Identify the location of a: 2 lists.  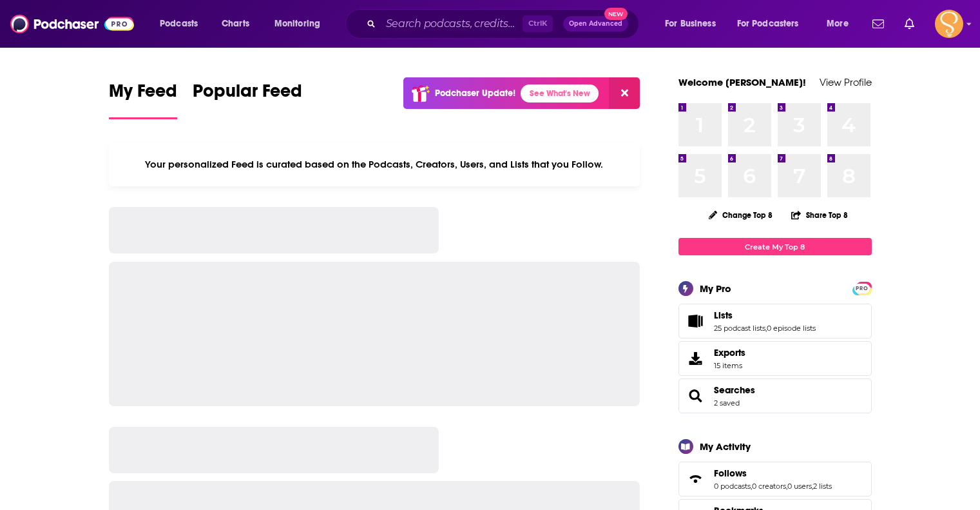
(823, 486).